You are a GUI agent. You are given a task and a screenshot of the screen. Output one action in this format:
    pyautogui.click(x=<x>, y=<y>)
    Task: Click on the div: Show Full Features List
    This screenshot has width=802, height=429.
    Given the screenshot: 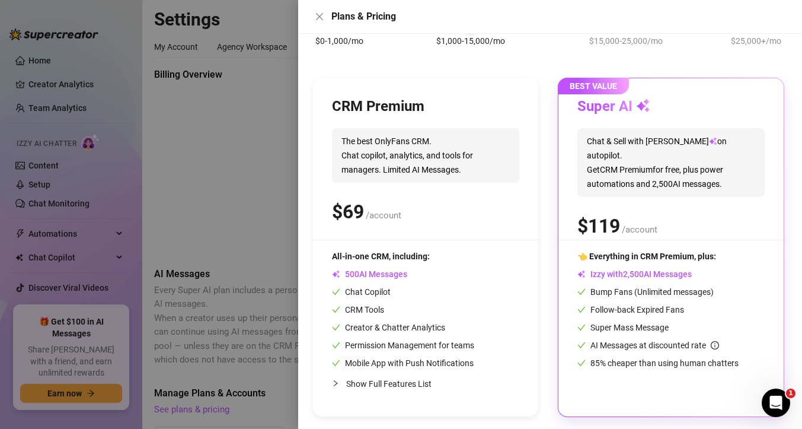 What is the action you would take?
    pyautogui.click(x=426, y=383)
    